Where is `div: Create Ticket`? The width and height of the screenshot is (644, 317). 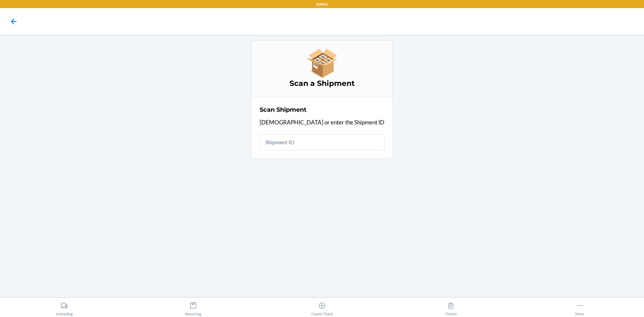
div: Create Ticket is located at coordinates (322, 307).